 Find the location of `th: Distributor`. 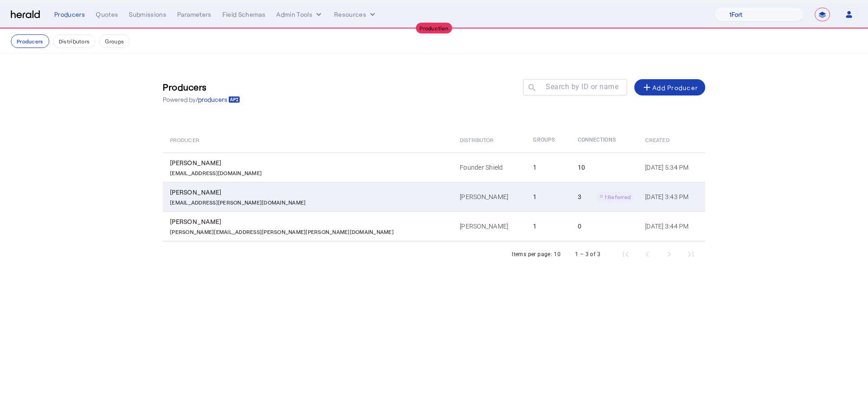

th: Distributor is located at coordinates (489, 140).